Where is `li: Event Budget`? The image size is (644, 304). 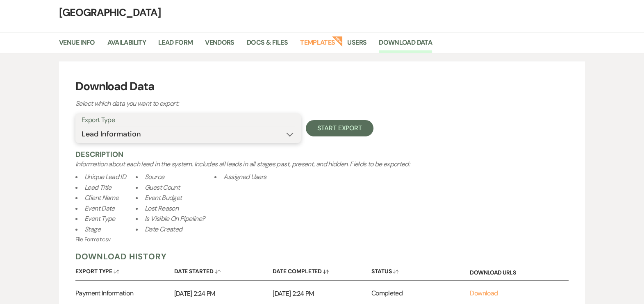
li: Event Budget is located at coordinates (170, 198).